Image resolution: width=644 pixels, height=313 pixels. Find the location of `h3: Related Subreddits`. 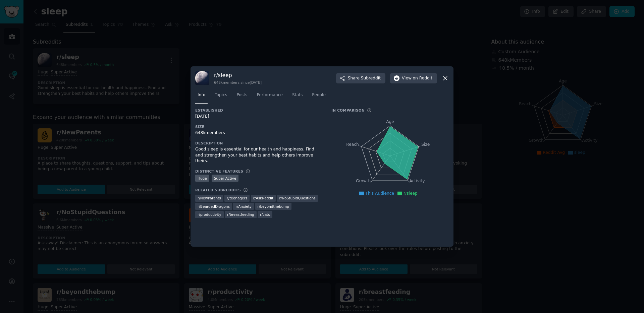

h3: Related Subreddits is located at coordinates (218, 190).